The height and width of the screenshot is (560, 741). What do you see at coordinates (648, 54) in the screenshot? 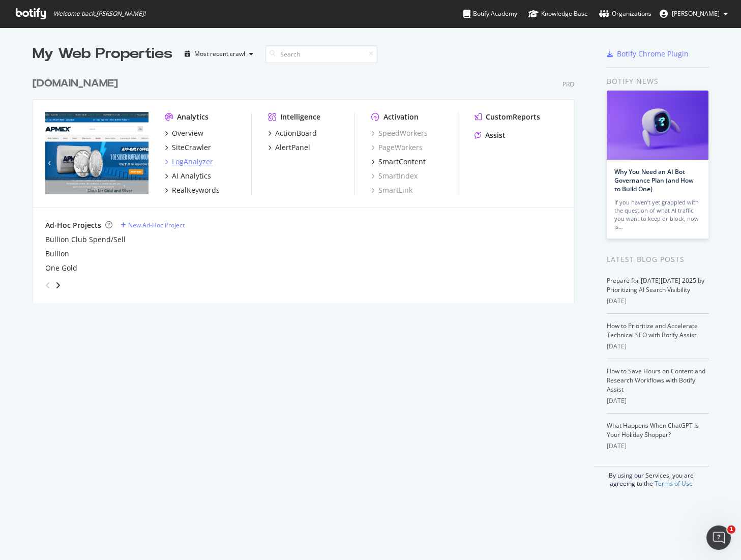
I see `a: Botify Chrome Plugin` at bounding box center [648, 54].